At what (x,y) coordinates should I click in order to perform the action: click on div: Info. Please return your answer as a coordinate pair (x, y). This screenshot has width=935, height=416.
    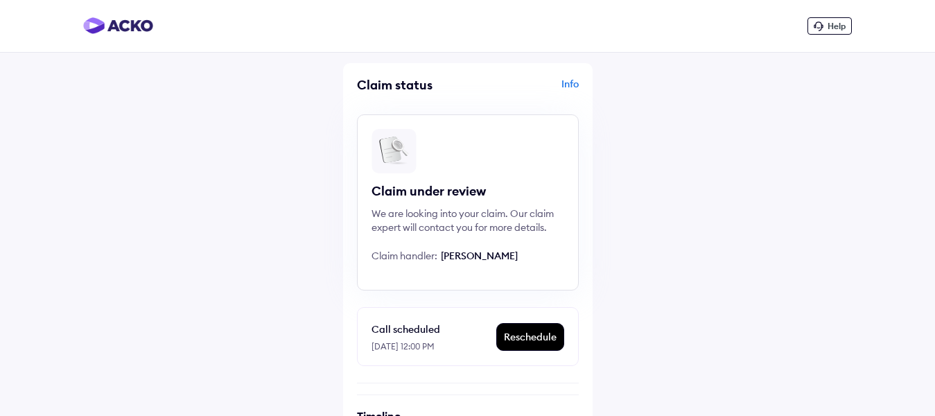
    Looking at the image, I should click on (525, 90).